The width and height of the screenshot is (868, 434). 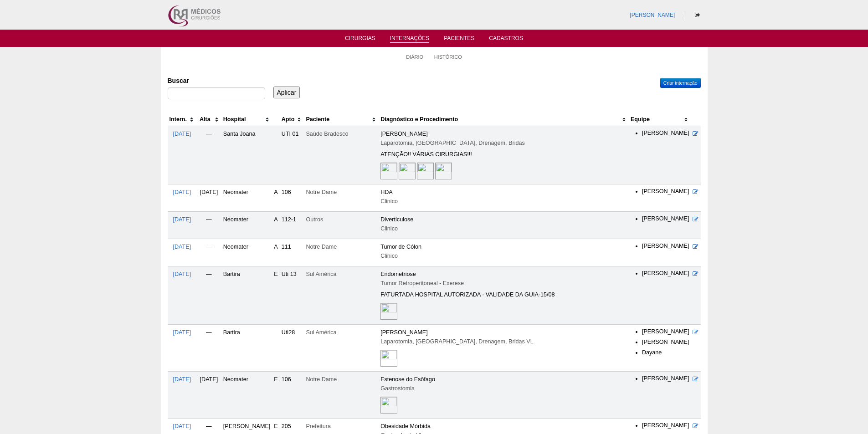 What do you see at coordinates (292, 119) in the screenshot?
I see `th: Apto` at bounding box center [292, 119].